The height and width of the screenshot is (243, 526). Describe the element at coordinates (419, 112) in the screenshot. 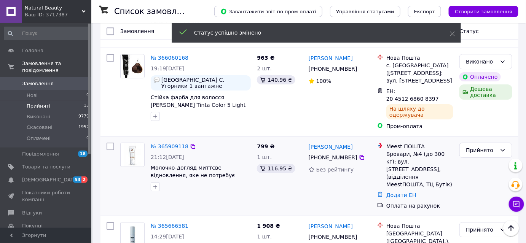

I see `div: На шляху до одержувача` at that location.